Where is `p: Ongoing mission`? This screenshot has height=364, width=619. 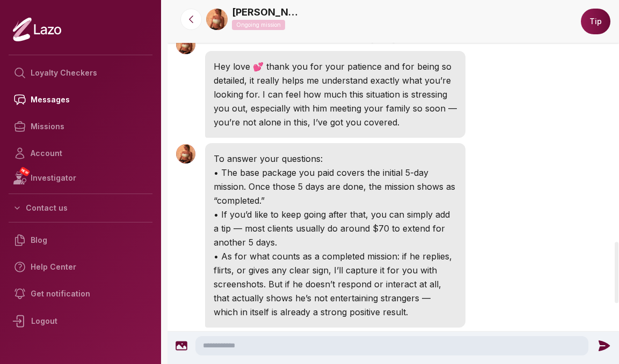
p: Ongoing mission is located at coordinates (258, 25).